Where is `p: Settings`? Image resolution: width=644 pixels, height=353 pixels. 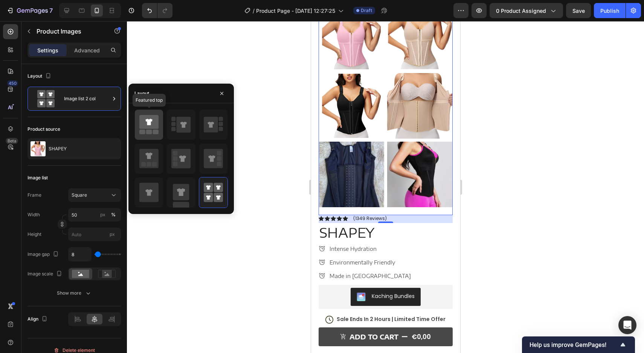
p: Settings is located at coordinates (47, 50).